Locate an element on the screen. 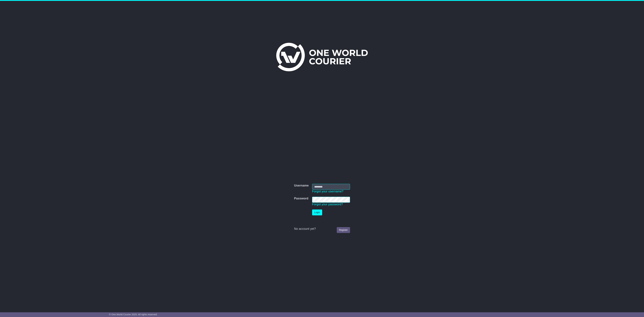  div: No account yet? is located at coordinates (322, 229).